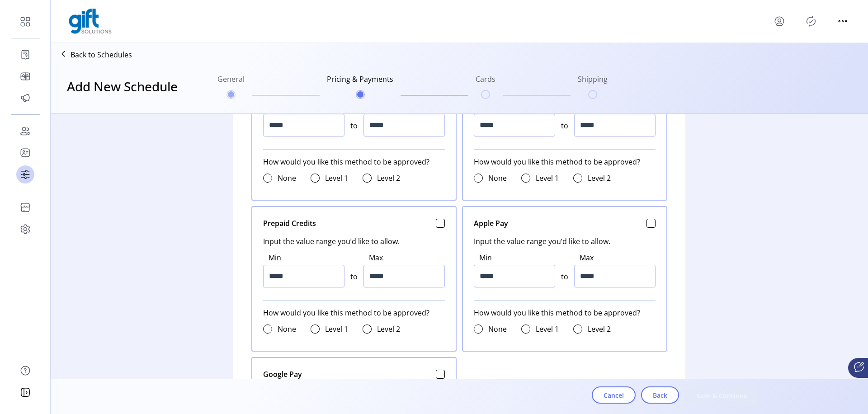 This screenshot has width=868, height=414. What do you see at coordinates (122, 86) in the screenshot?
I see `h3: Add New Schedule` at bounding box center [122, 86].